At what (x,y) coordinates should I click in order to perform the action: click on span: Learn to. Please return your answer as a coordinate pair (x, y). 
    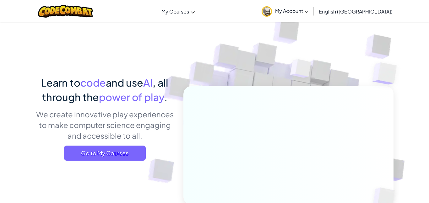
    Looking at the image, I should click on (61, 83).